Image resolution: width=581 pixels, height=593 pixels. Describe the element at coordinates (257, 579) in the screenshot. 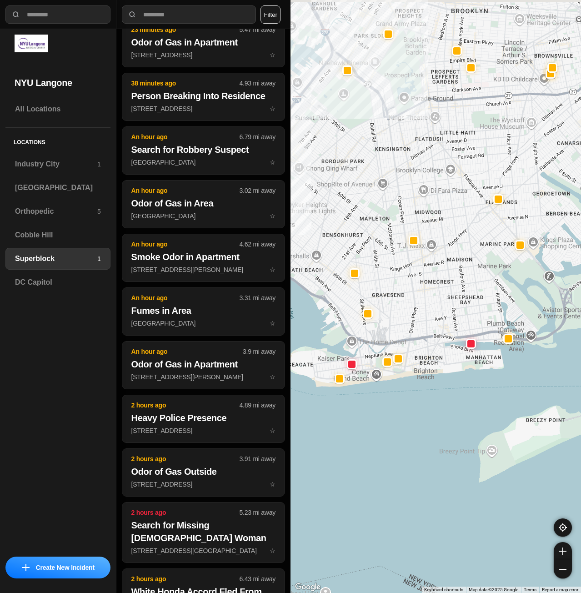

I see `p: 6.43 mi away` at that location.